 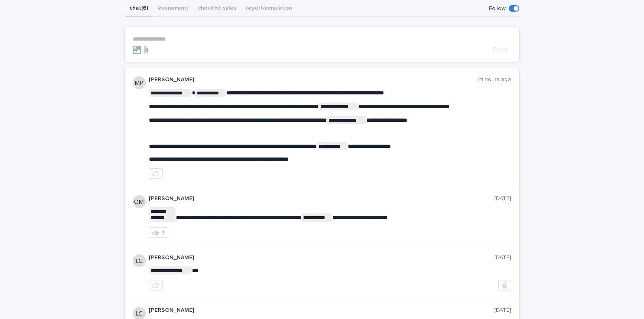 I want to click on button: 1, so click(x=158, y=232).